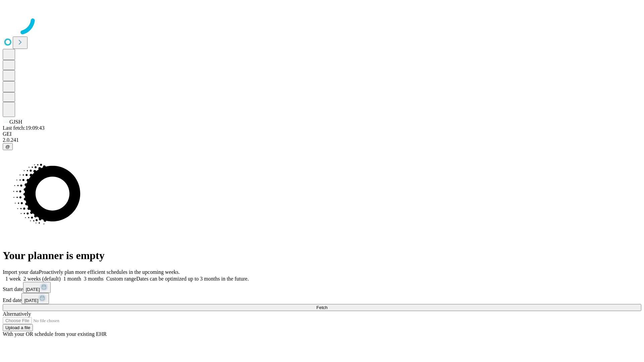 The image size is (644, 362). Describe the element at coordinates (94, 279) in the screenshot. I see `span: 3 months` at that location.